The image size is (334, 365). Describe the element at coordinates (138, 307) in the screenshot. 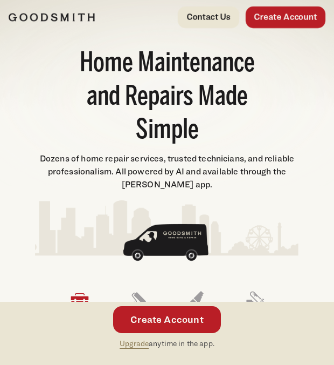

I see `a: Paint` at that location.